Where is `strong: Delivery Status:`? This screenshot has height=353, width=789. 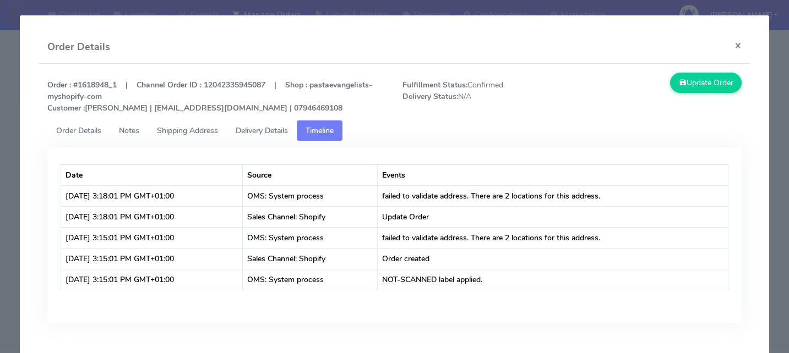 strong: Delivery Status: is located at coordinates (430, 96).